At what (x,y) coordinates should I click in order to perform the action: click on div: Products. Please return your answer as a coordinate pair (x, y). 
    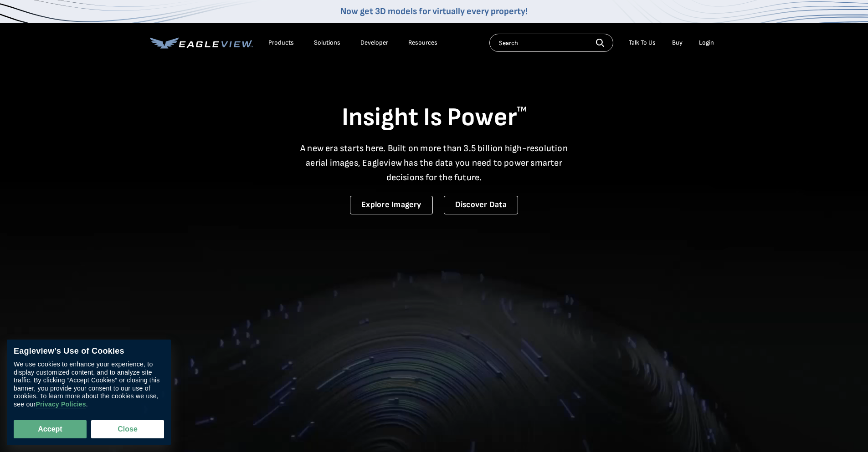
    Looking at the image, I should click on (281, 42).